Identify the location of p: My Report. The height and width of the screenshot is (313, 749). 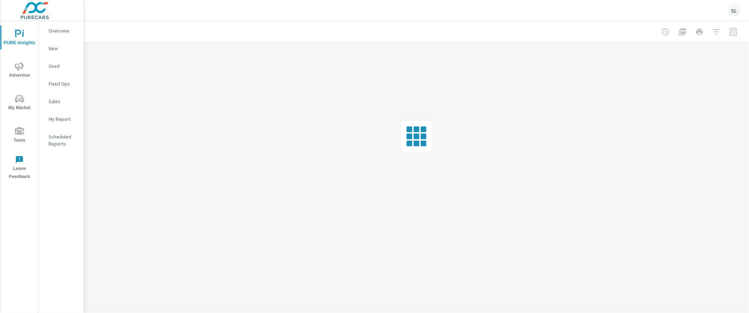
(63, 119).